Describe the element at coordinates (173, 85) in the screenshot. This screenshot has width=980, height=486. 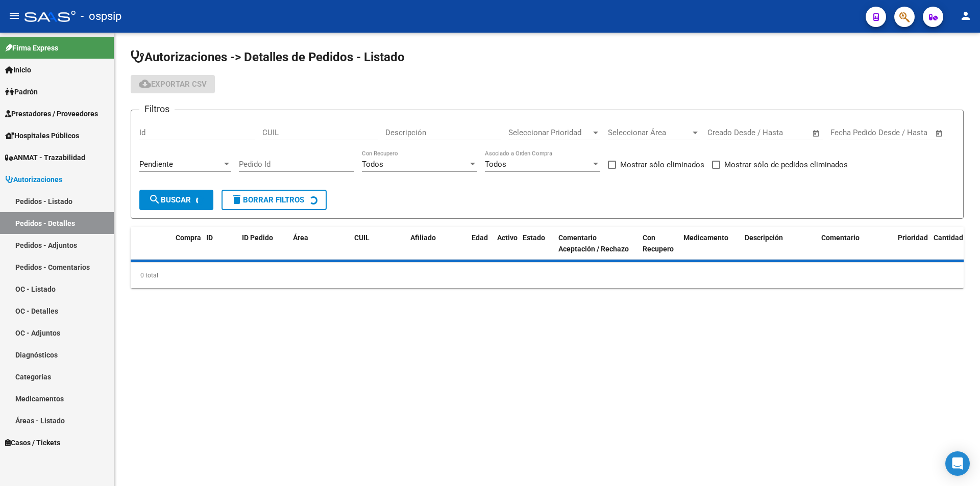
I see `span: Exportar CSV` at that location.